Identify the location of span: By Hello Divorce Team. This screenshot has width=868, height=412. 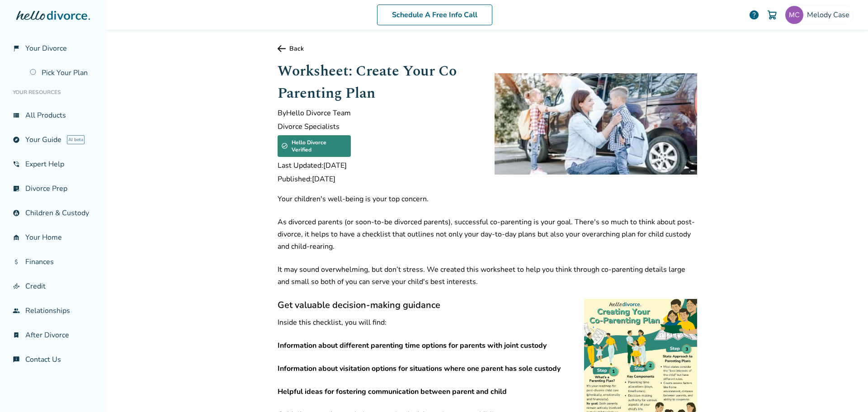
(379, 113).